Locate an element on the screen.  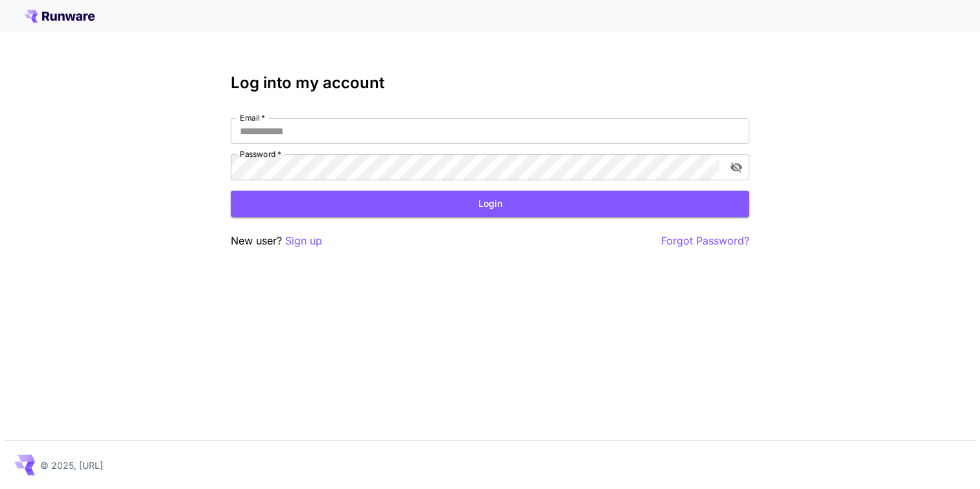
p: Sign up is located at coordinates (304, 241).